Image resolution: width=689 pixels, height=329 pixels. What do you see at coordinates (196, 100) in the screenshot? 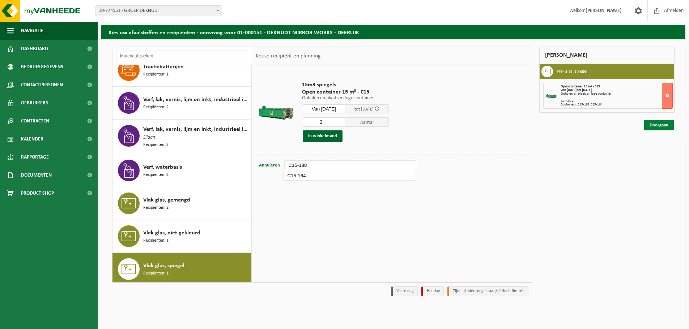
I see `span: Verf, lak, vernis, lijm en inkt, industrieel in 200lt-vat` at bounding box center [196, 100].